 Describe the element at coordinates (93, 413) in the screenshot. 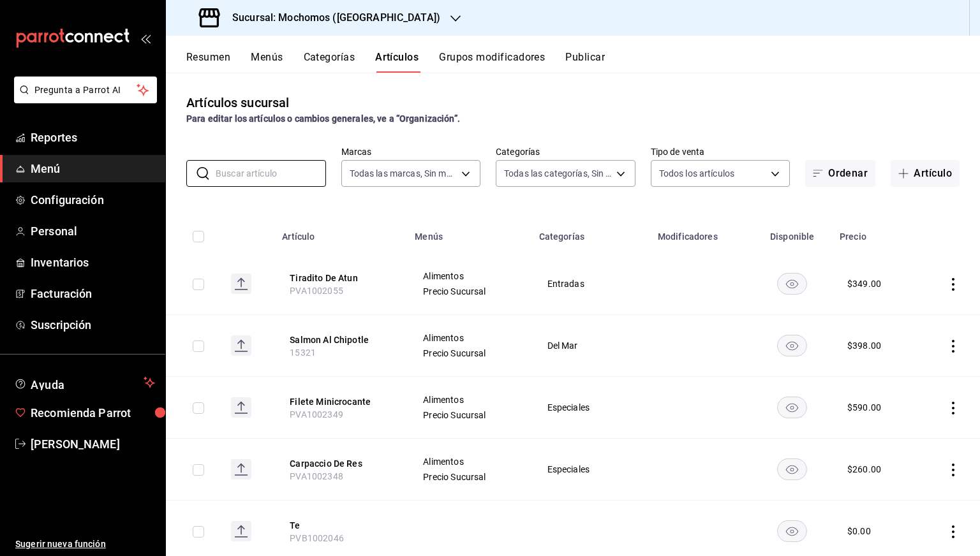

I see `span: Recomienda Parrot` at that location.